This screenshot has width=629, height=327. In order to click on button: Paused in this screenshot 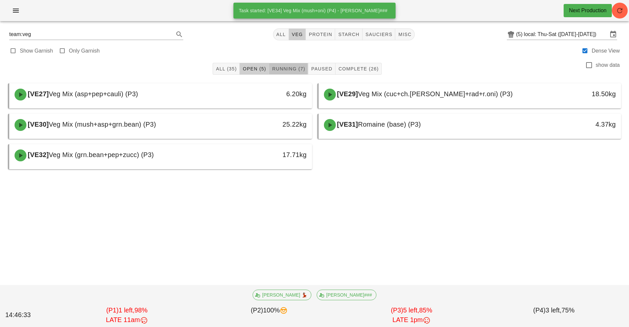, I will do `click(322, 69)`.